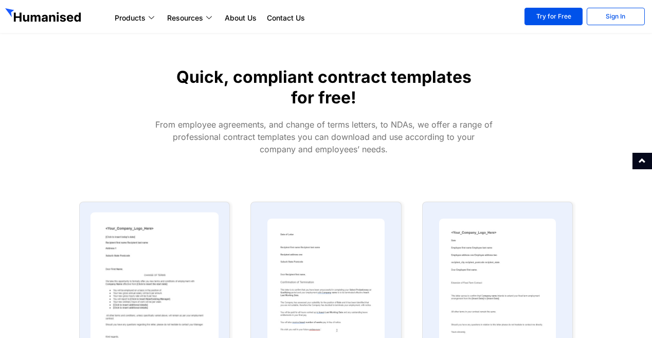  What do you see at coordinates (323, 137) in the screenshot?
I see `div: From employee agreements, and change of terms letters, to NDAs, we offer a range of professional ...` at bounding box center [323, 137].